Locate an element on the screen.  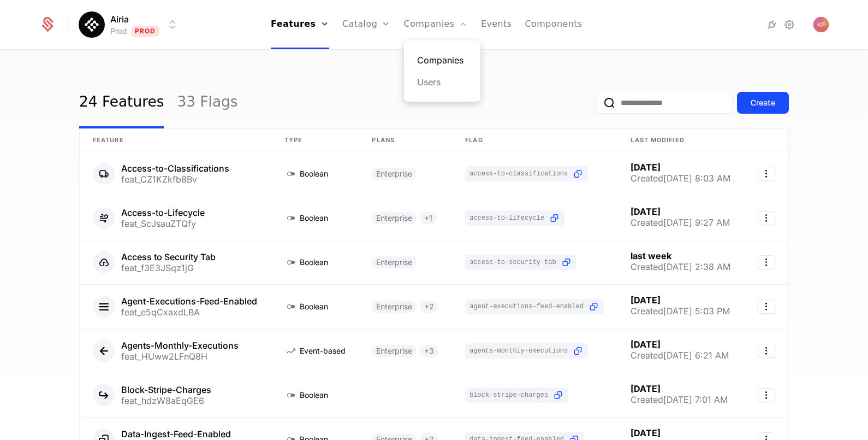
a: Integrations is located at coordinates (772, 25).